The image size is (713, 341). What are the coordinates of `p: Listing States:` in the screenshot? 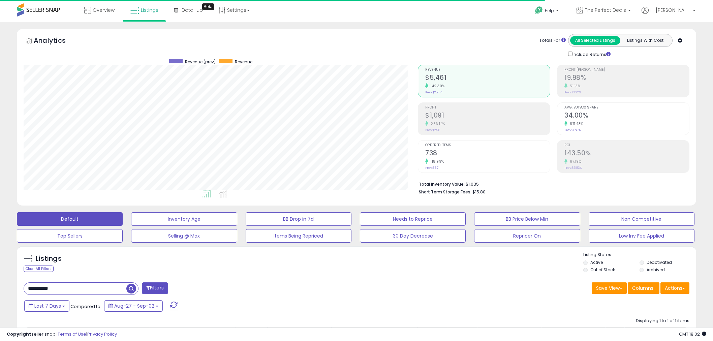 It's located at (639, 255).